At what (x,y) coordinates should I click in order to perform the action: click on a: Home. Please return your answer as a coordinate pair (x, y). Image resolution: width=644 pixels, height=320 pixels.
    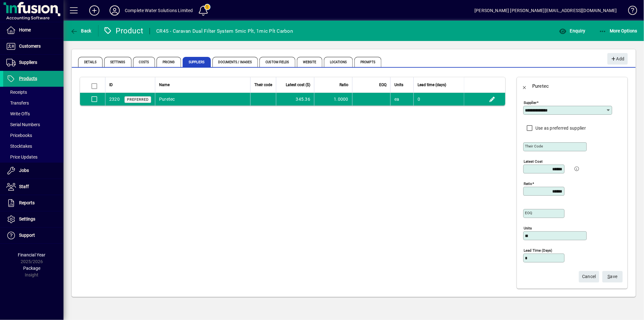
    Looking at the image, I should click on (33, 30).